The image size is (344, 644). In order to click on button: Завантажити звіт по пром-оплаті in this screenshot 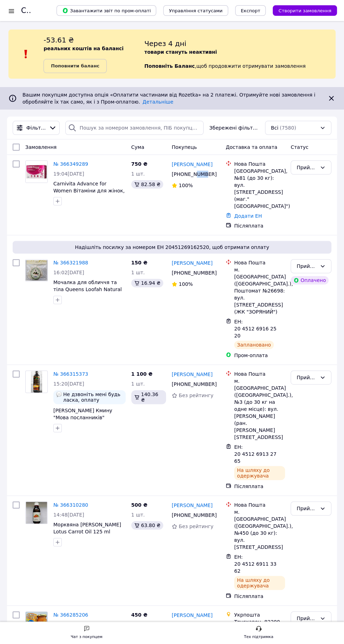, I will do `click(107, 10)`.